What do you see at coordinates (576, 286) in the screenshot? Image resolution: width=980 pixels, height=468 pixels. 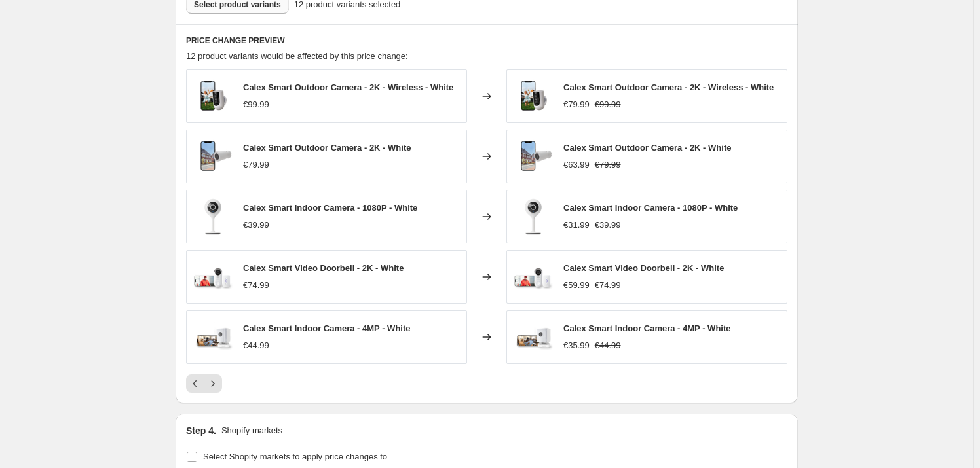 I see `div: €59.99` at bounding box center [576, 286].